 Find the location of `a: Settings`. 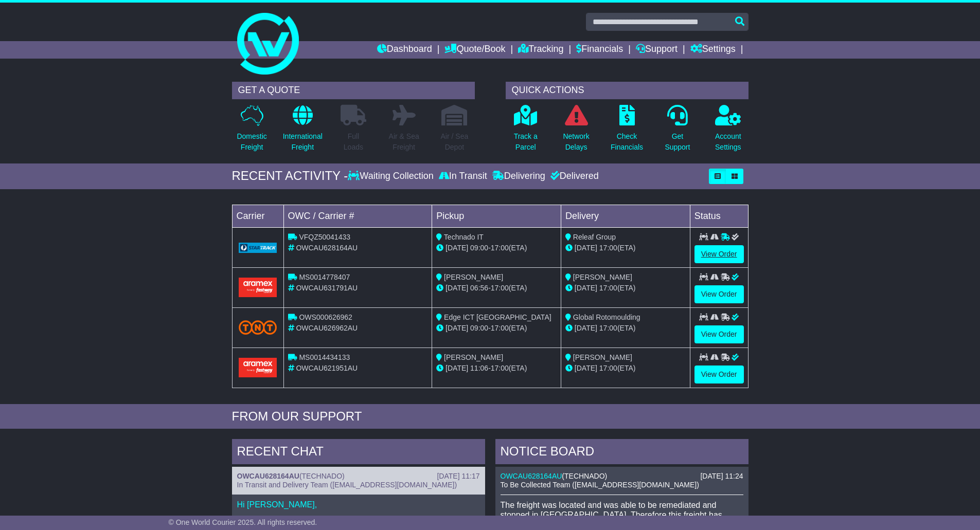

a: Settings is located at coordinates (713, 50).